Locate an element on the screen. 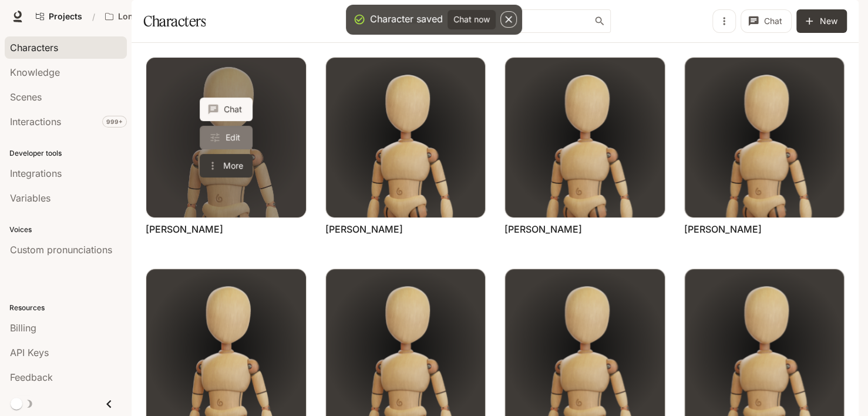  img: Mr. Bennet is located at coordinates (585, 137).